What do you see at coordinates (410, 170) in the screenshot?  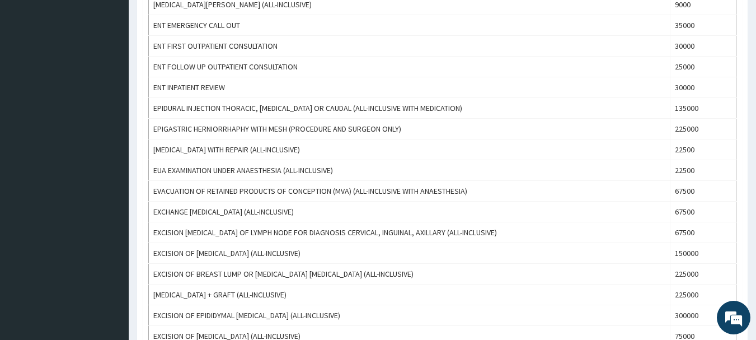 I see `td: EUA EXAMINATION UNDER ANAESTHESIA (ALL-INCLUSIVE)` at bounding box center [410, 170].